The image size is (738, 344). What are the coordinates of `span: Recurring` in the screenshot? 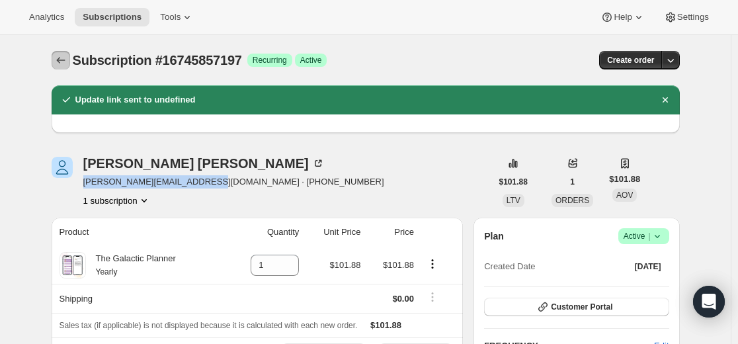 It's located at (270, 60).